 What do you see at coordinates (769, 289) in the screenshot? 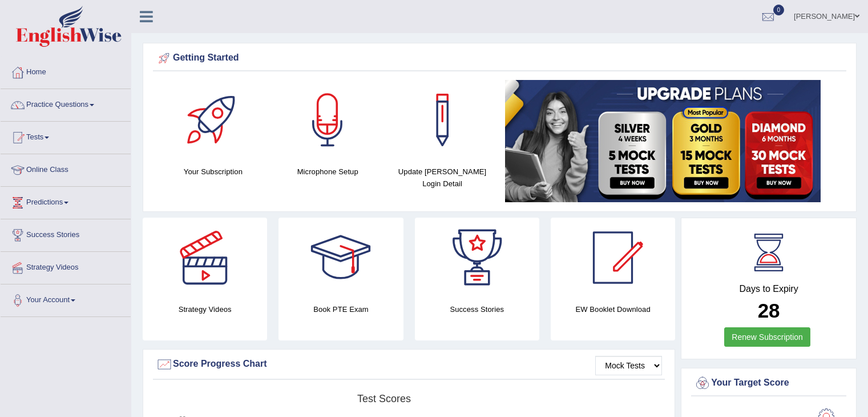
I see `h4: Days to Expiry` at bounding box center [769, 289].